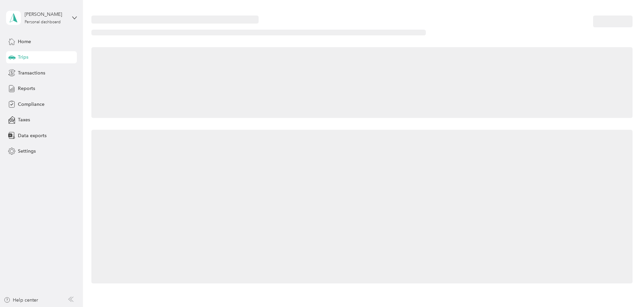 The height and width of the screenshot is (307, 644). I want to click on span: Trips, so click(23, 57).